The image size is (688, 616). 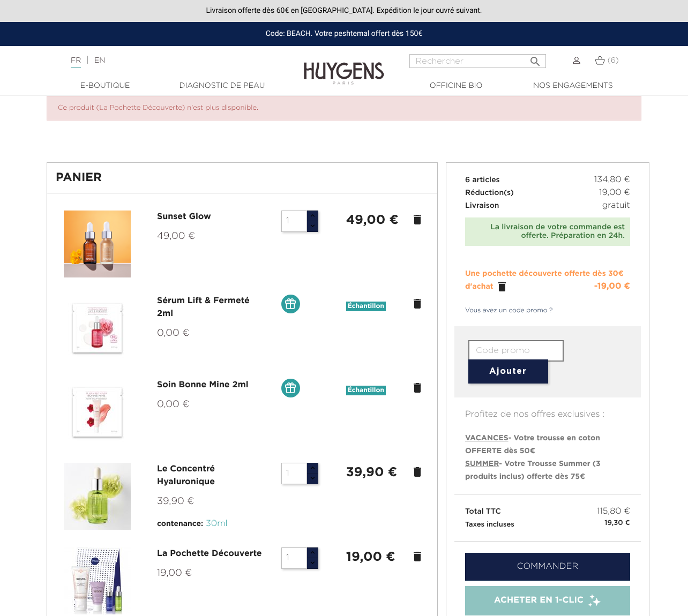 I want to click on small: Taxes incluses, so click(x=489, y=524).